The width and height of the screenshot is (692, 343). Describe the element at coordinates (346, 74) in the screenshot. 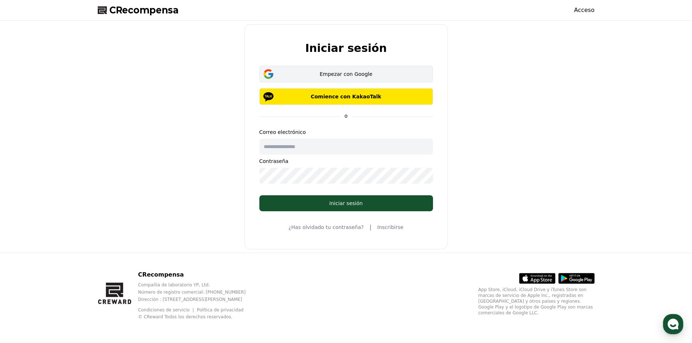

I see `button: Empezar con Google` at that location.